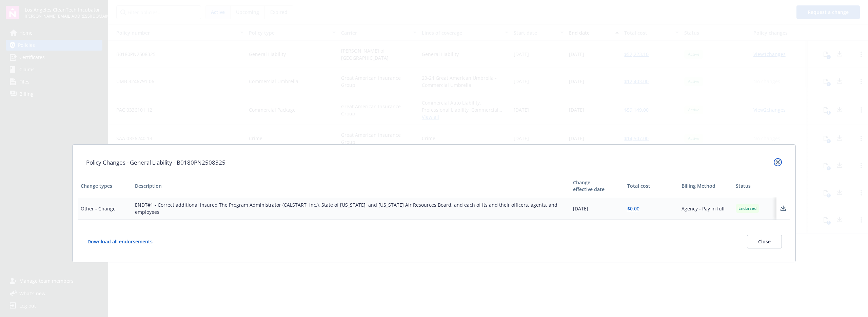 The width and height of the screenshot is (868, 317). Describe the element at coordinates (651, 186) in the screenshot. I see `th: Total cost` at that location.